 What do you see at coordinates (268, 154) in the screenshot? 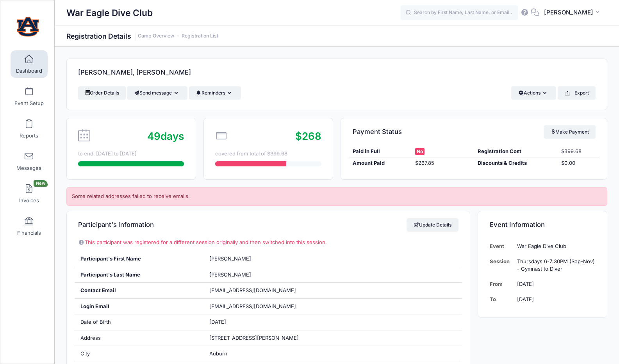
I see `div: covered from total of $399.68` at bounding box center [268, 154].